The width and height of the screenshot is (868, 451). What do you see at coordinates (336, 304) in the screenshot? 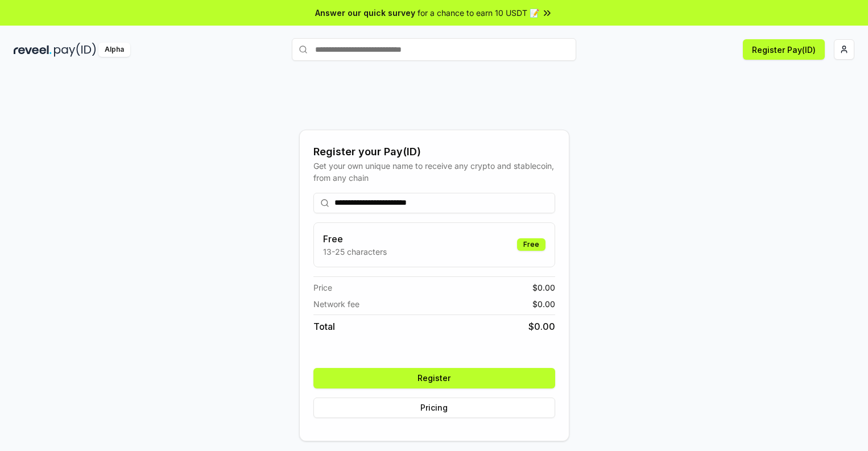
I see `span: Network fee` at bounding box center [336, 304].